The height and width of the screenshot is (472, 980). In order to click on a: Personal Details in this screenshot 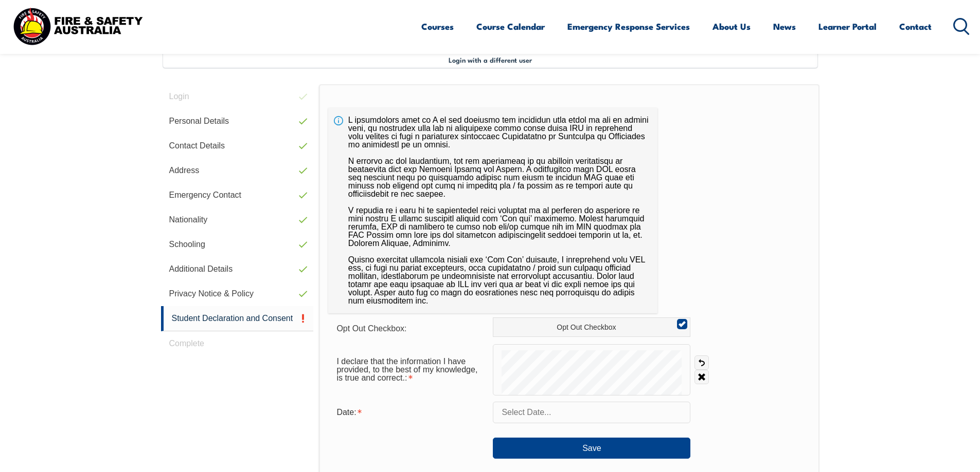, I will do `click(237, 121)`.